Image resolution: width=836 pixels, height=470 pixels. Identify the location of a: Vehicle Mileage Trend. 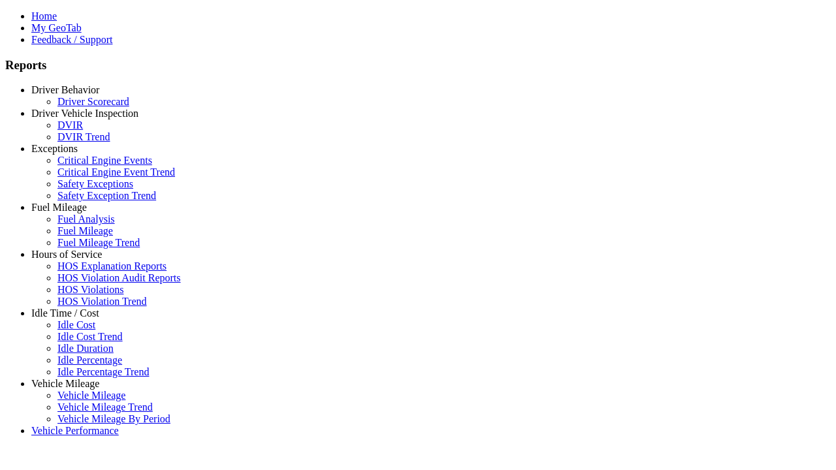
(105, 407).